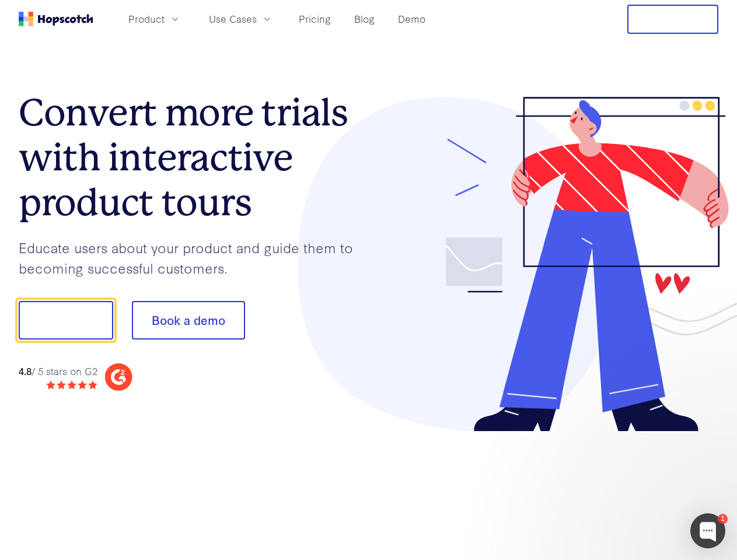 The image size is (737, 560). What do you see at coordinates (673, 19) in the screenshot?
I see `button: Free Trial` at bounding box center [673, 19].